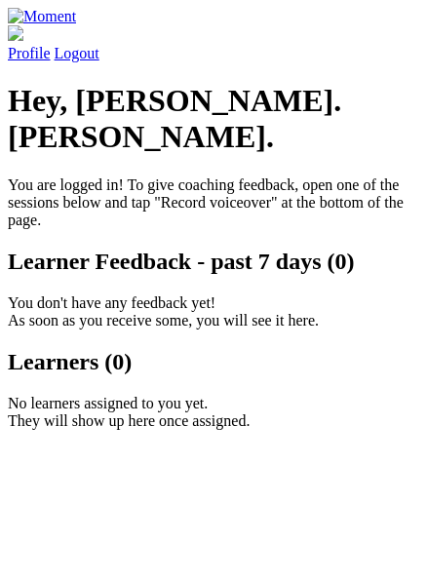 The height and width of the screenshot is (581, 427). I want to click on img: Moment, so click(42, 17).